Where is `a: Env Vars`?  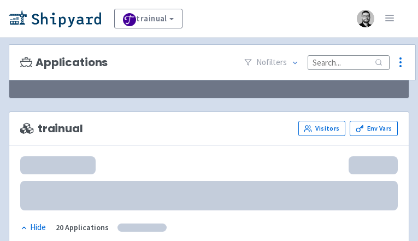
a: Env Vars is located at coordinates (373, 128).